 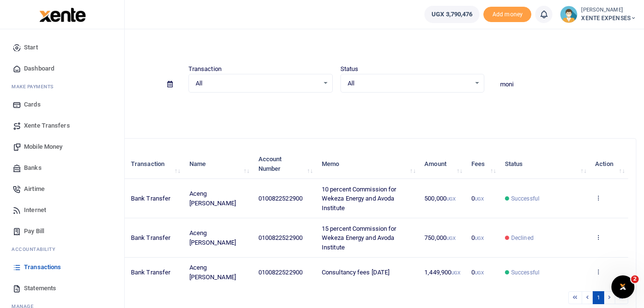 I want to click on li: Ac, so click(x=62, y=249).